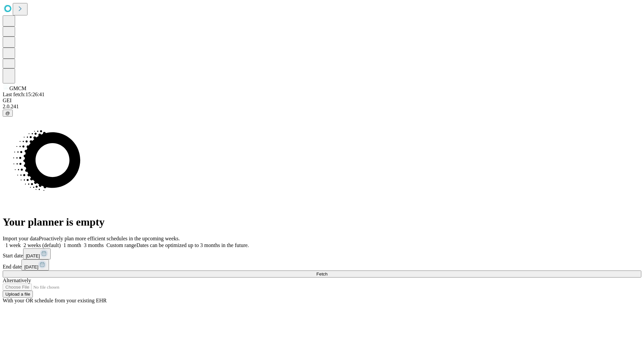  What do you see at coordinates (17, 280) in the screenshot?
I see `span: Alternatively` at bounding box center [17, 280].